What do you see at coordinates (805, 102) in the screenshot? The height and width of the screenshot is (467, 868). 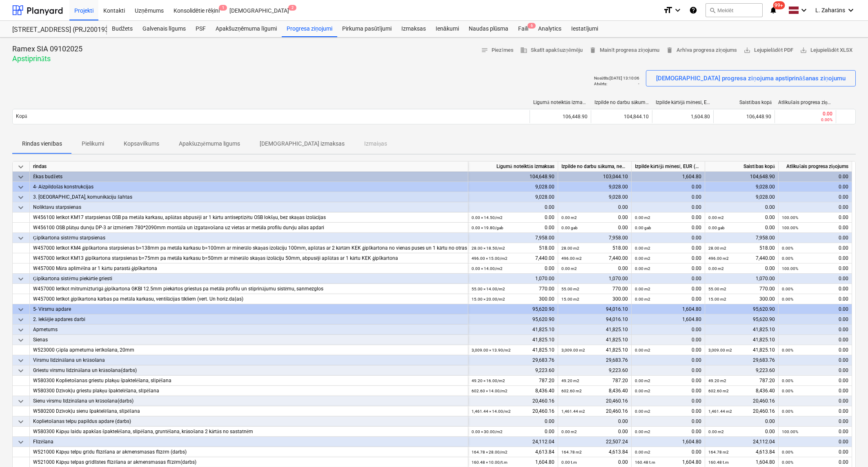 I see `div: Atlikušais progresa ziņojums` at bounding box center [805, 102].